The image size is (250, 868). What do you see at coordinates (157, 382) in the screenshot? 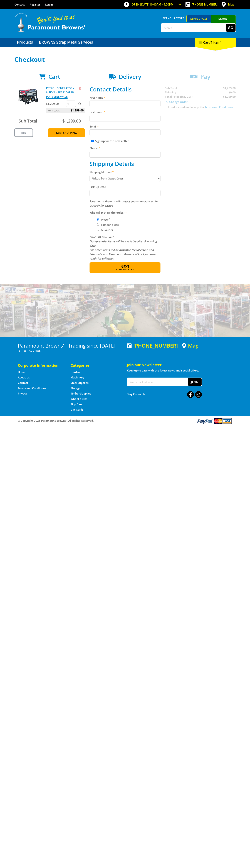
I see `input: Your email address` at bounding box center [157, 382].